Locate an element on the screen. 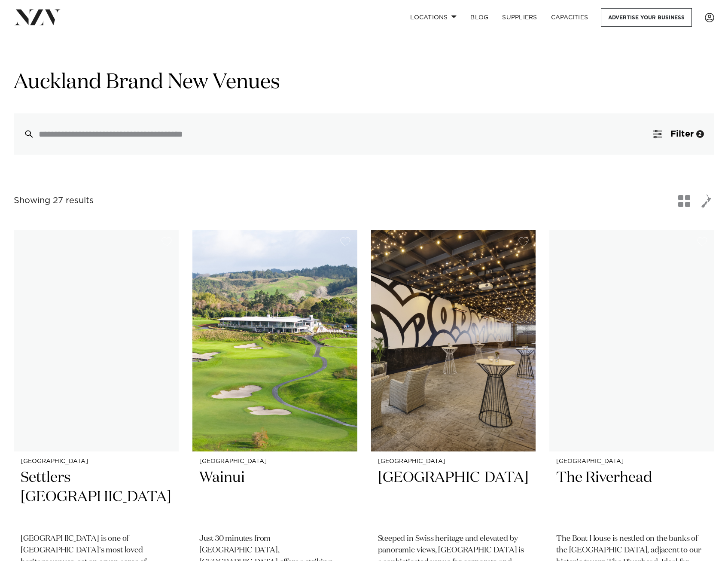 The width and height of the screenshot is (728, 561). h2: The Riverhead is located at coordinates (632, 497).